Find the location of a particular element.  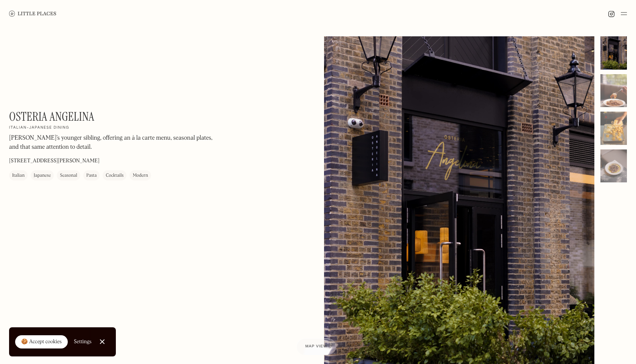

span: Map view is located at coordinates (316, 346).